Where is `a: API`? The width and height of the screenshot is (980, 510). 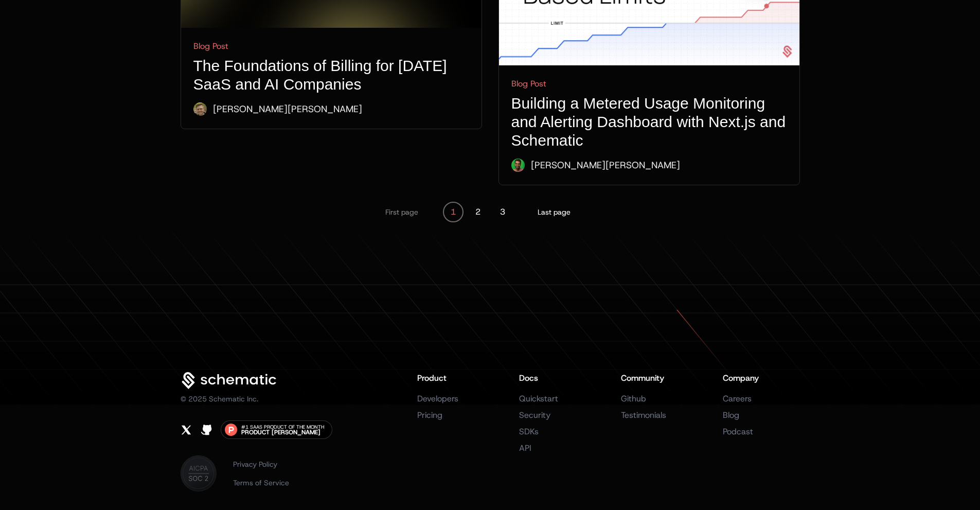 a: API is located at coordinates (525, 447).